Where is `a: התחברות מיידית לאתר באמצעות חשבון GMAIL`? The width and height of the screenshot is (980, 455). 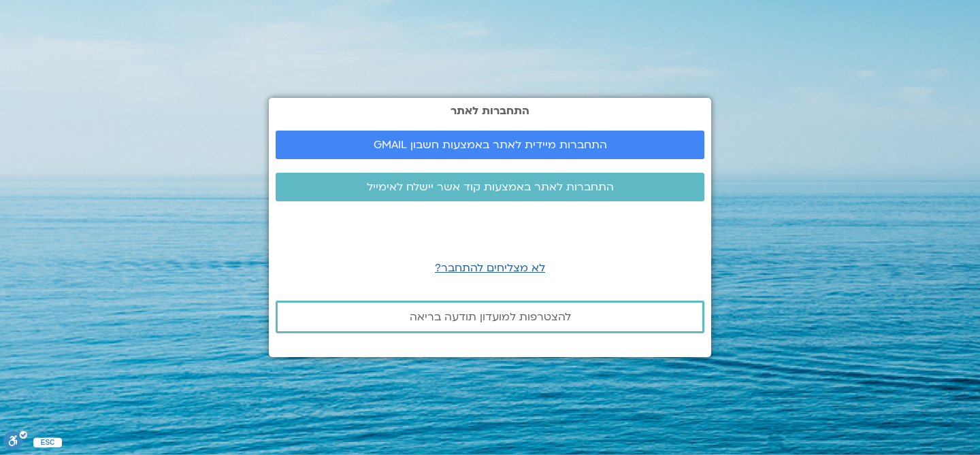
a: התחברות מיידית לאתר באמצעות חשבון GMAIL is located at coordinates (490, 145).